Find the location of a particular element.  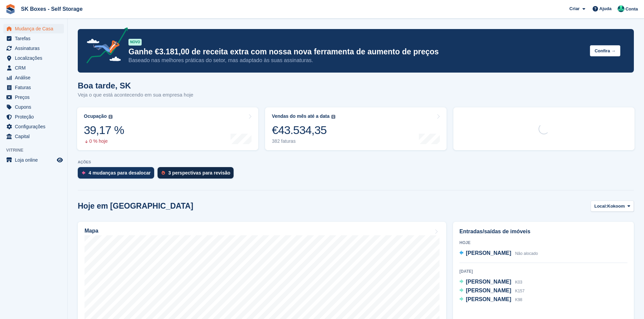

p: Veja o que está acontecendo em sua empresa hoje is located at coordinates (136, 95).